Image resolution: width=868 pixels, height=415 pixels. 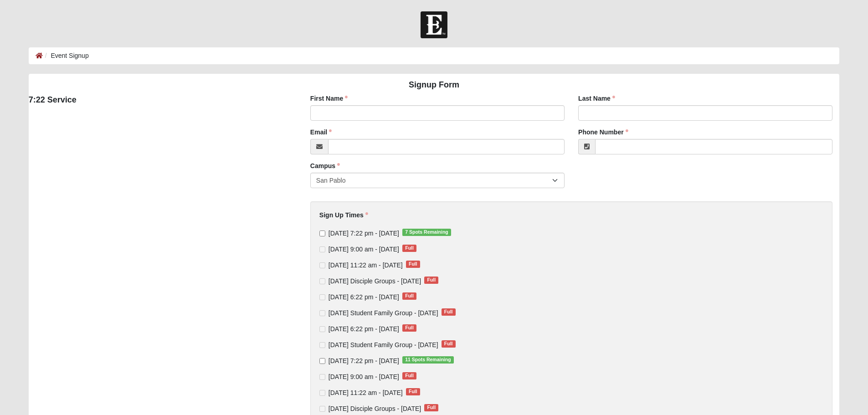 What do you see at coordinates (428, 360) in the screenshot?
I see `span: 11 Spots Remaining` at bounding box center [428, 360].